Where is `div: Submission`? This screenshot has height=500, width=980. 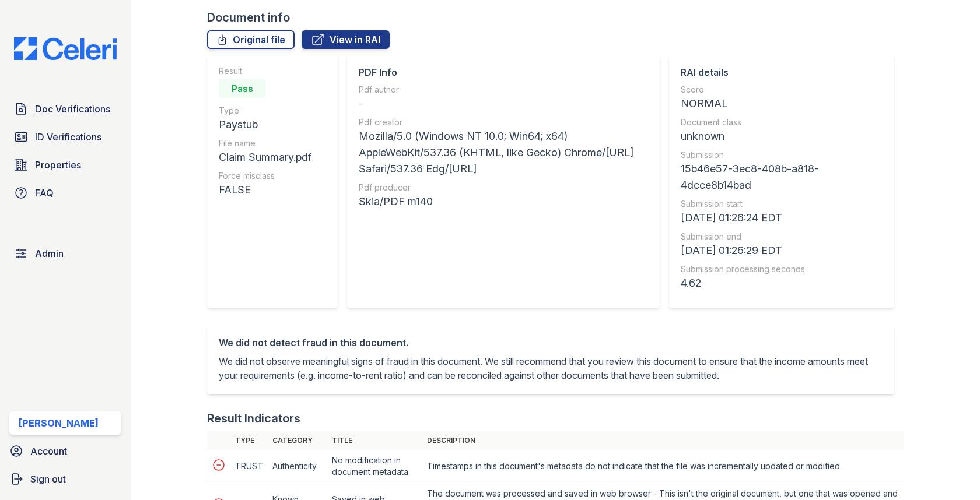
div: Submission is located at coordinates (782, 155).